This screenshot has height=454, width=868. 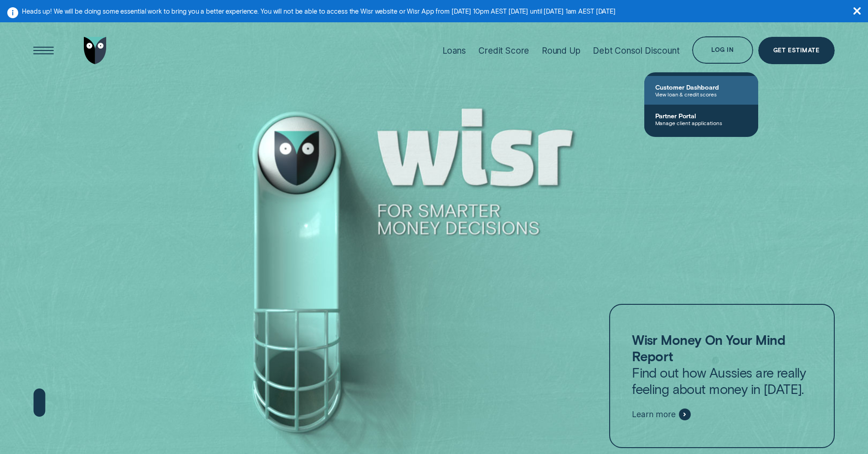 What do you see at coordinates (636, 50) in the screenshot?
I see `a: Debt Consol Discount` at bounding box center [636, 50].